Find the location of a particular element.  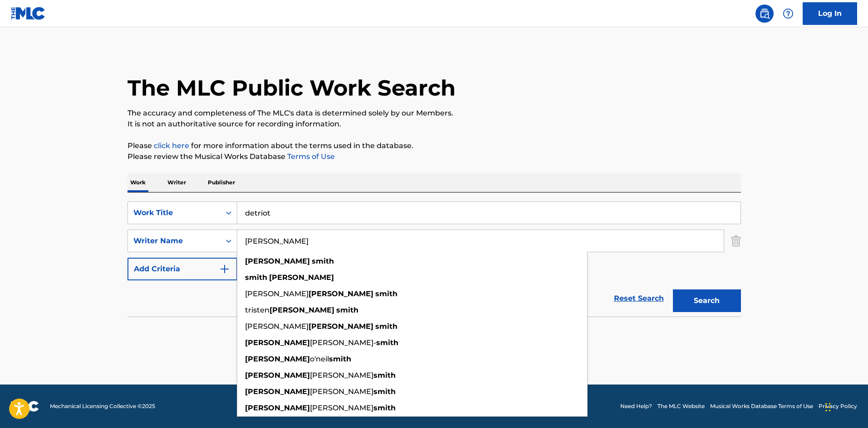

img: help is located at coordinates (788, 13).